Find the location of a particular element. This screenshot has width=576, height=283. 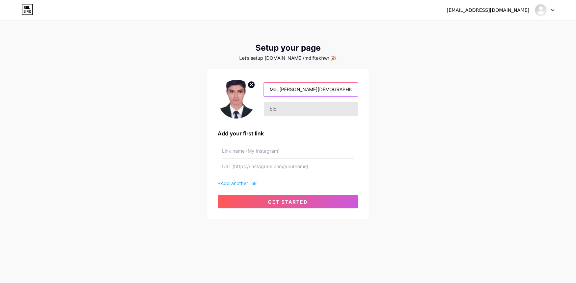

input: bio is located at coordinates (311, 109).